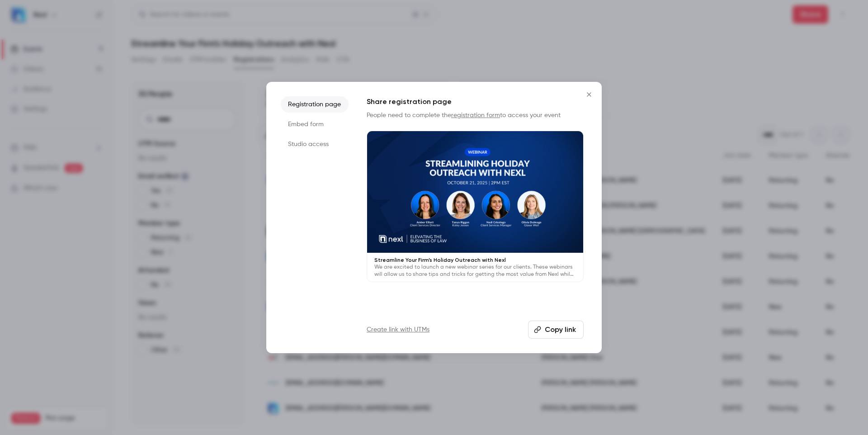 Image resolution: width=868 pixels, height=435 pixels. What do you see at coordinates (555, 330) in the screenshot?
I see `button: Copy link` at bounding box center [555, 330].